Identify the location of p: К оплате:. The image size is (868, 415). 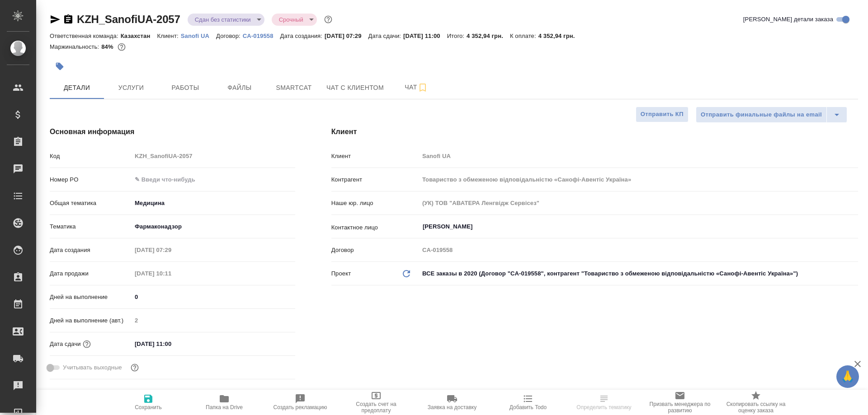
(524, 36).